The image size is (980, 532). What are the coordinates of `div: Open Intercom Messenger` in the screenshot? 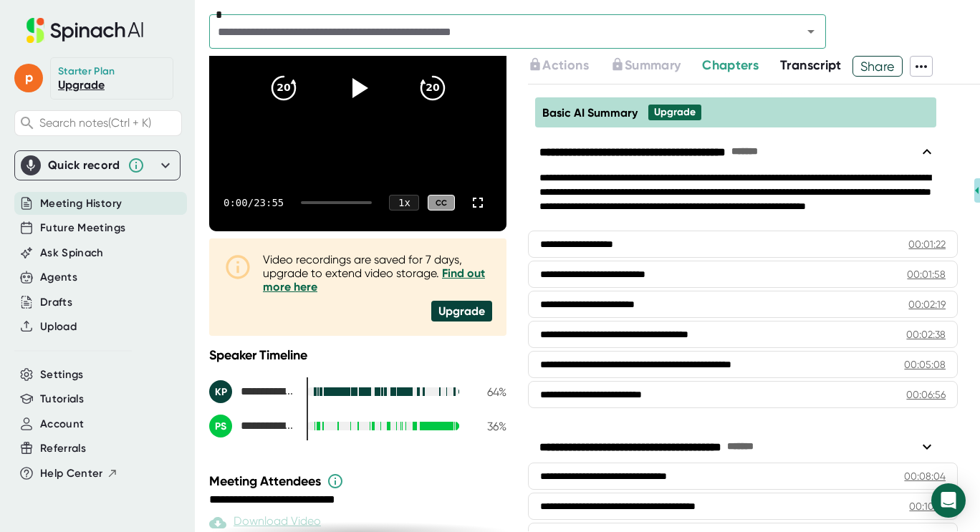 It's located at (948, 500).